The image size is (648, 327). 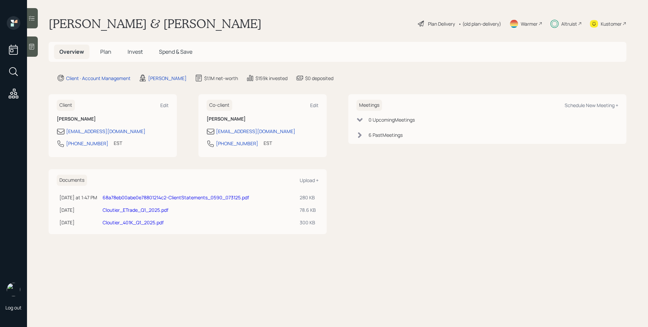 What do you see at coordinates (385, 135) in the screenshot?
I see `div: 6 Past Meeting s` at bounding box center [385, 135].